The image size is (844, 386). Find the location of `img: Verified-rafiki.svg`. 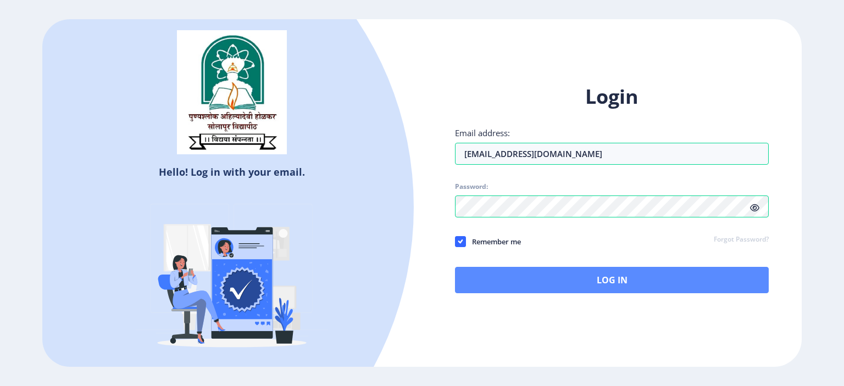

img: Verified-rafiki.svg is located at coordinates (232, 279).